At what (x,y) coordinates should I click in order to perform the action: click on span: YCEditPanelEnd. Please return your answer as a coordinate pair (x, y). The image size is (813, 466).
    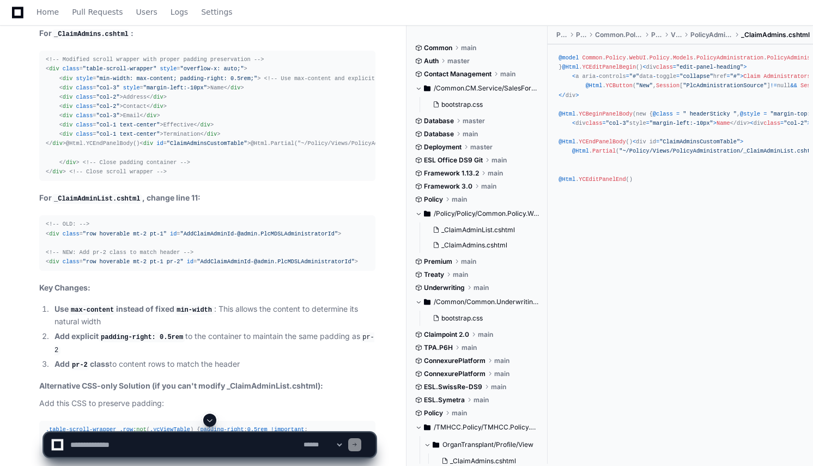
    Looking at the image, I should click on (602, 179).